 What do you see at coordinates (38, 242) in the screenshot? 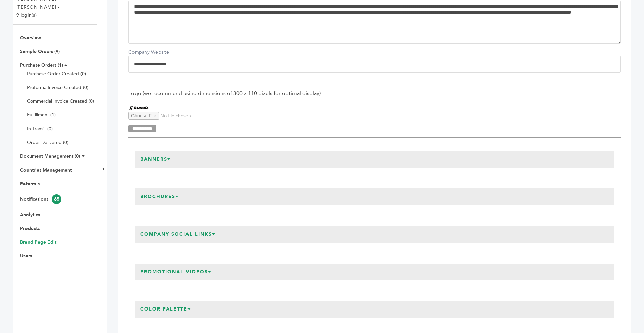
I see `a: Brand Page Edit` at bounding box center [38, 242].